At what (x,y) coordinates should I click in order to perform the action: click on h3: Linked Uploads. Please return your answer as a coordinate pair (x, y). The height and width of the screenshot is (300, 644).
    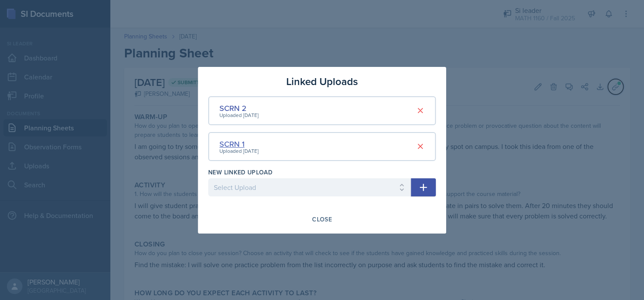
    Looking at the image, I should click on (322, 81).